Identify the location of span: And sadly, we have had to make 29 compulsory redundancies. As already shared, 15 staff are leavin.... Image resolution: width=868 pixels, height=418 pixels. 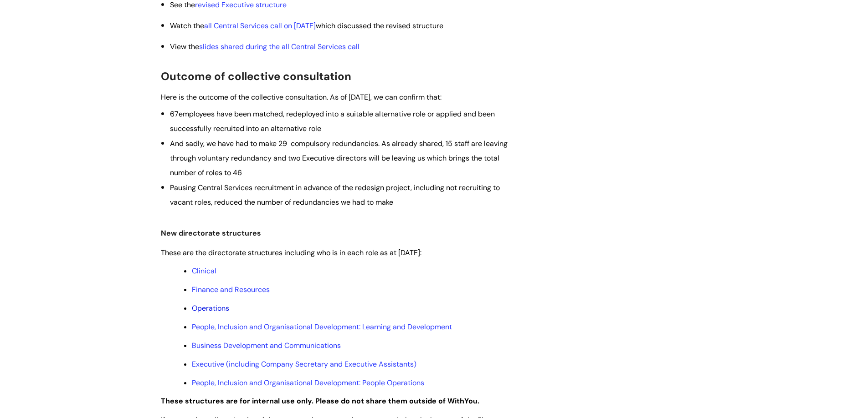
(339, 159).